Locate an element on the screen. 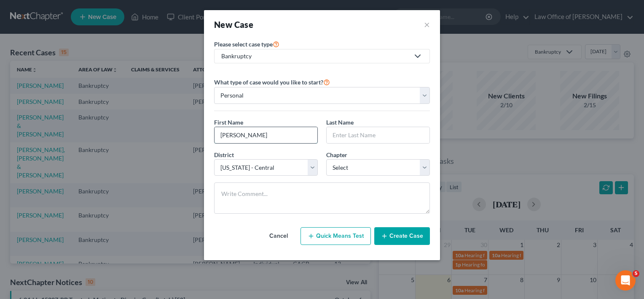  span: First Name is located at coordinates (228, 122).